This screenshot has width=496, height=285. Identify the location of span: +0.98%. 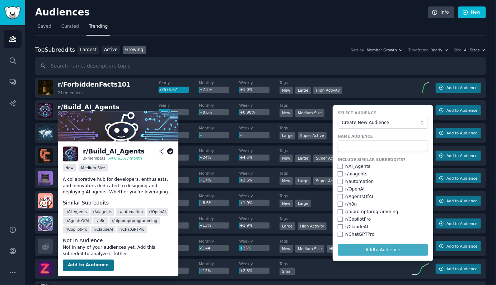
(247, 112).